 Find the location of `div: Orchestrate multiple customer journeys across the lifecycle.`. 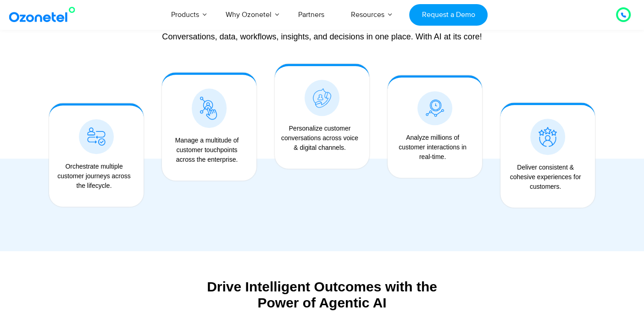

div: Orchestrate multiple customer journeys across the lifecycle. is located at coordinates (94, 176).